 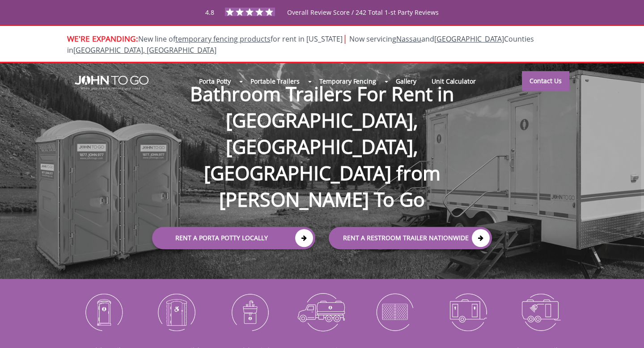 What do you see at coordinates (409, 39) in the screenshot?
I see `a: Nassau` at bounding box center [409, 39].